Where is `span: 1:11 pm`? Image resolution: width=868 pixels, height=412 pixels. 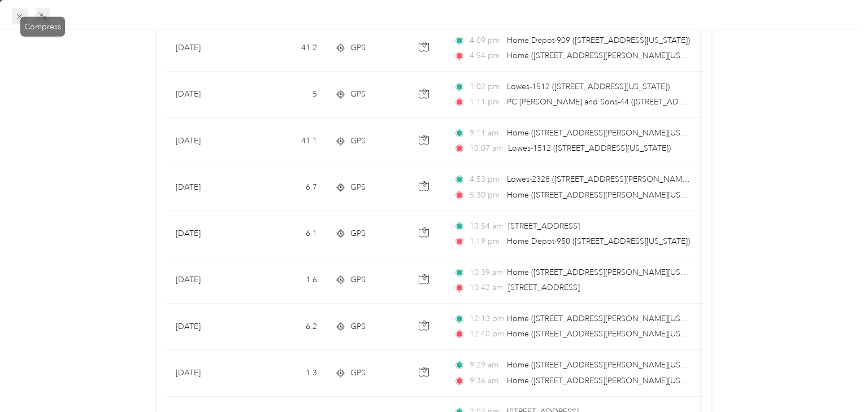 span: 1:11 pm is located at coordinates (486, 103).